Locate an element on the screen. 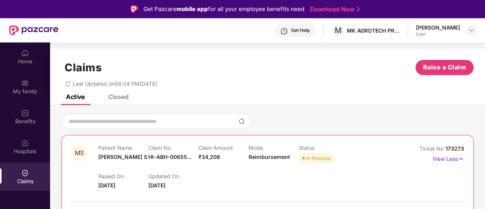  span: Raise a Claim is located at coordinates (445, 67).